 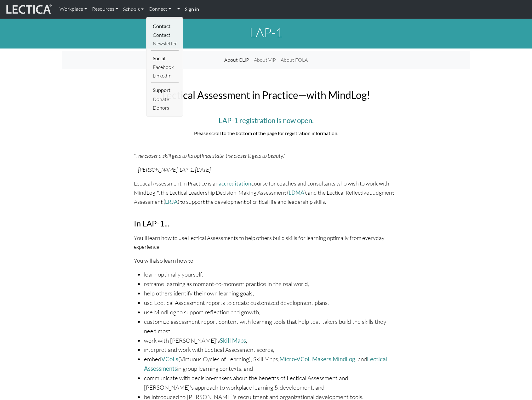 What do you see at coordinates (165, 35) in the screenshot?
I see `a: Contact` at bounding box center [165, 35].